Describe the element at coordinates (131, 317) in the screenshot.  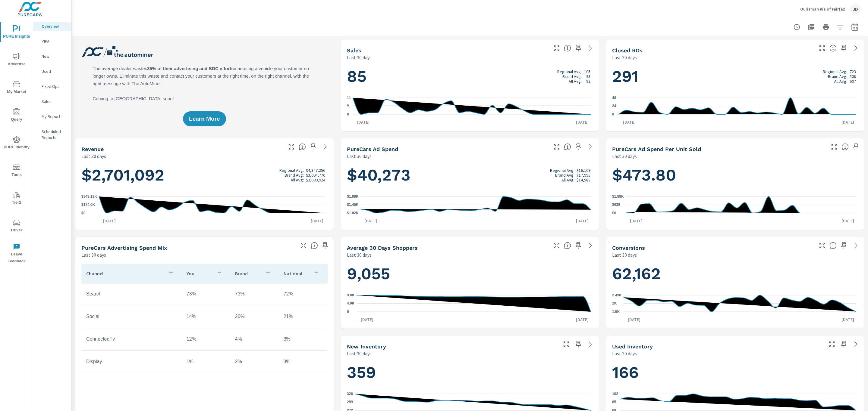
I see `td: Social` at that location.